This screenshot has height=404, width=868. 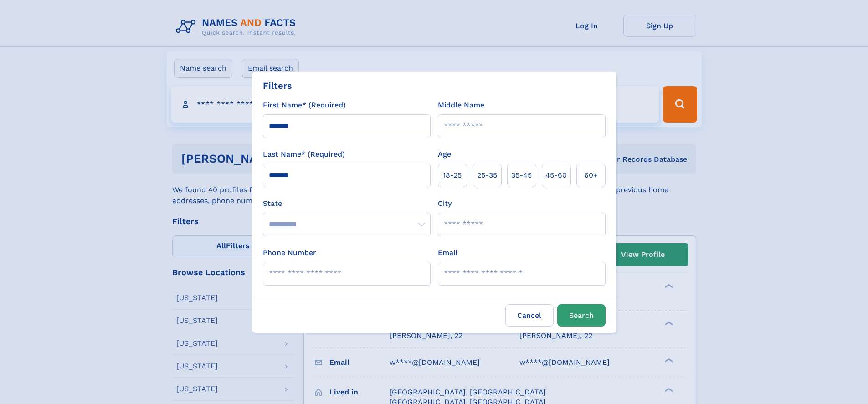 What do you see at coordinates (447, 253) in the screenshot?
I see `label: Email` at bounding box center [447, 253].